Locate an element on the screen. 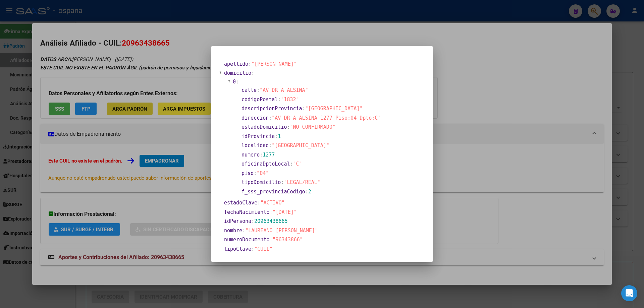  div: Open Intercom Messenger is located at coordinates (629, 293).